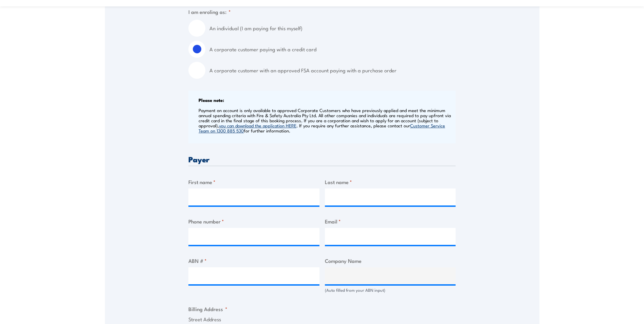 The height and width of the screenshot is (324, 644). Describe the element at coordinates (254, 261) in the screenshot. I see `label: ABN #` at that location.